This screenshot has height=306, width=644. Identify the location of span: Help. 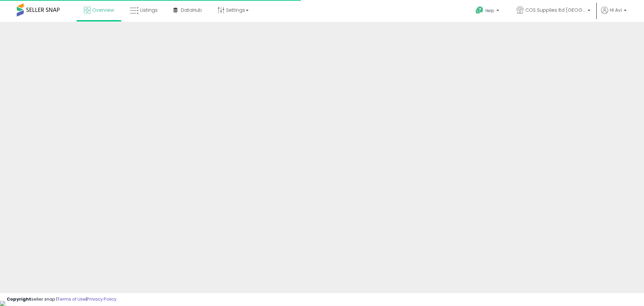
(490, 11).